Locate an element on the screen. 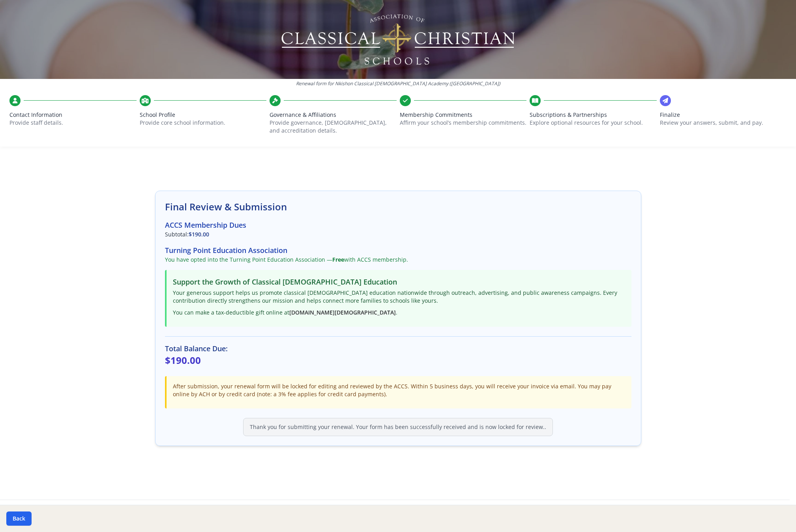 Image resolution: width=796 pixels, height=532 pixels. span: Membership Commitments is located at coordinates (464, 115).